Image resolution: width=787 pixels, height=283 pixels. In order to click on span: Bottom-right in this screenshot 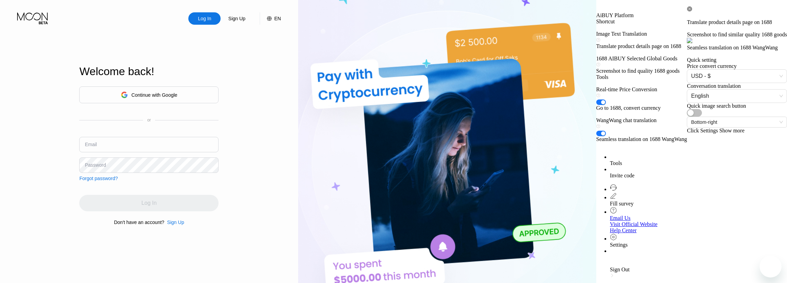, I will do `click(704, 122)`.